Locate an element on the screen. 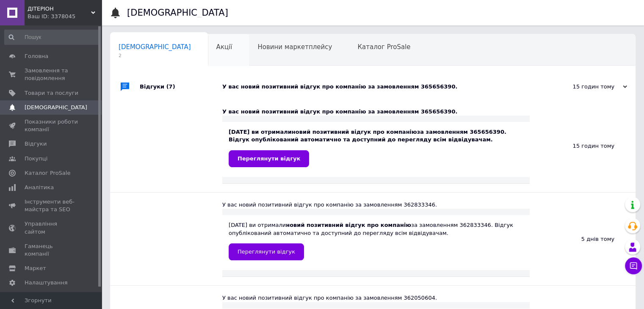 Image resolution: width=644 pixels, height=309 pixels. span: Акції is located at coordinates (224, 47).